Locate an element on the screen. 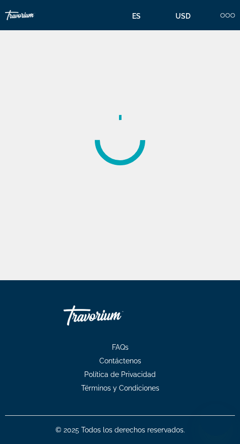 The image size is (240, 444). span: FAQs is located at coordinates (120, 347).